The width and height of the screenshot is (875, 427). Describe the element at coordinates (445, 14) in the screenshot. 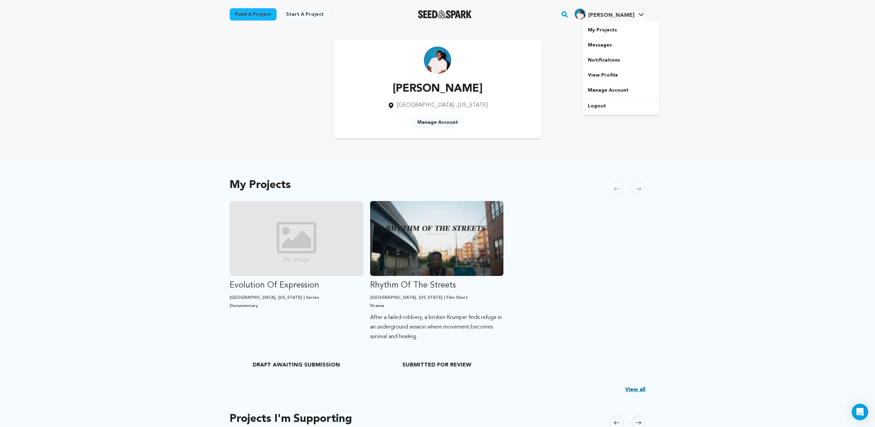

I see `a: Seed&Spark Homepage` at that location.